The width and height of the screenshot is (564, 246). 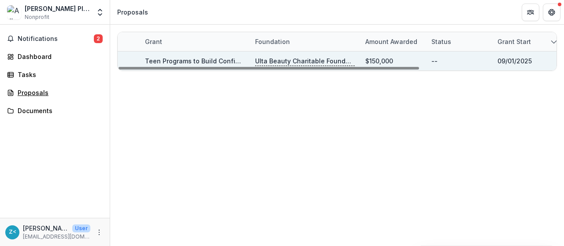 What do you see at coordinates (100, 12) in the screenshot?
I see `button: Open entity switcher` at bounding box center [100, 12].